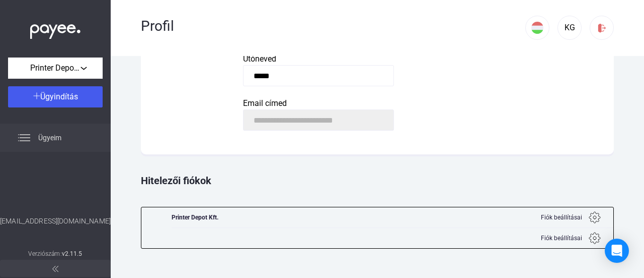 The width and height of the screenshot is (644, 278). What do you see at coordinates (37, 96) in the screenshot?
I see `img: plus-white.svg` at bounding box center [37, 96].